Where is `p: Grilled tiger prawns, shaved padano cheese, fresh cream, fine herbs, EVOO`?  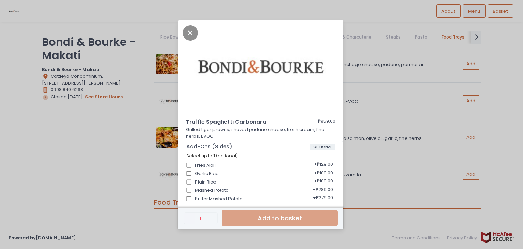
p: Grilled tiger prawns, shaved padano cheese, fresh cream, fine herbs, EVOO is located at coordinates (261, 132).